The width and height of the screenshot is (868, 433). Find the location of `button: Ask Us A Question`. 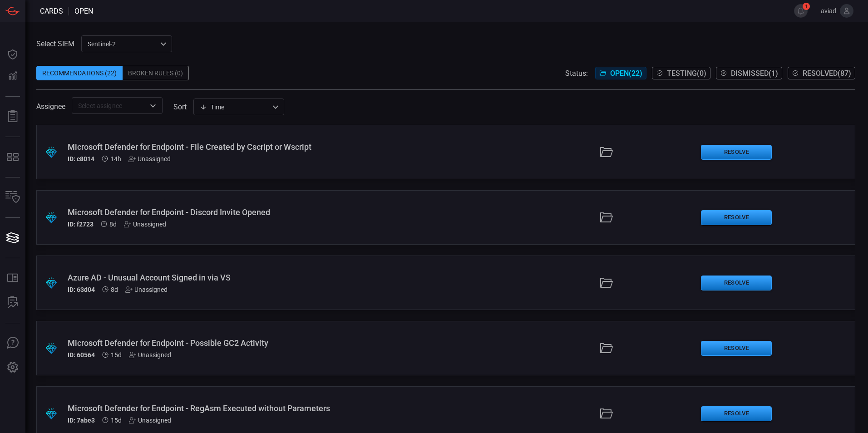

button: Ask Us A Question is located at coordinates (13, 343).